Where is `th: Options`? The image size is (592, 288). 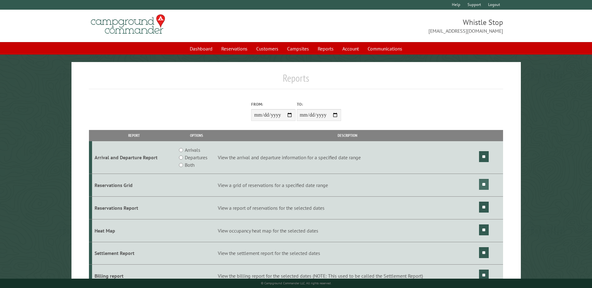 th: Options is located at coordinates (196, 135).